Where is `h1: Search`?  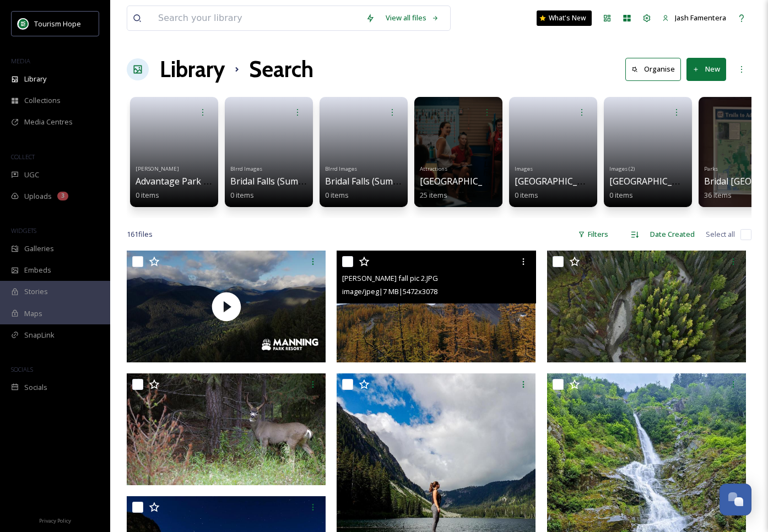 h1: Search is located at coordinates (281, 69).